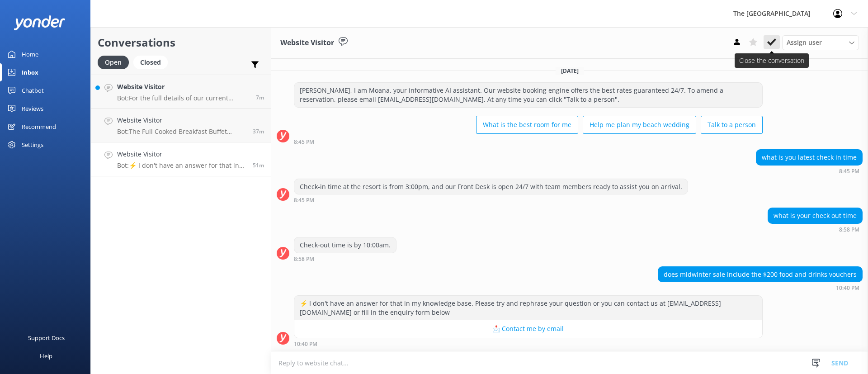 Image resolution: width=868 pixels, height=374 pixels. I want to click on p: Bot: ⚡ I don't have an answer for that in my knowledge base. Please try and rephrase your questio..., so click(182, 166).